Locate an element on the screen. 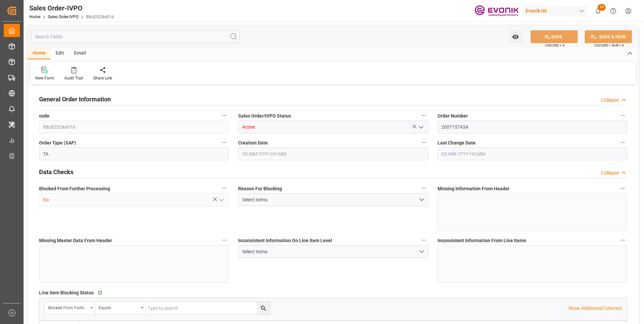  span: Ctrl/CMD + S is located at coordinates (555, 45).